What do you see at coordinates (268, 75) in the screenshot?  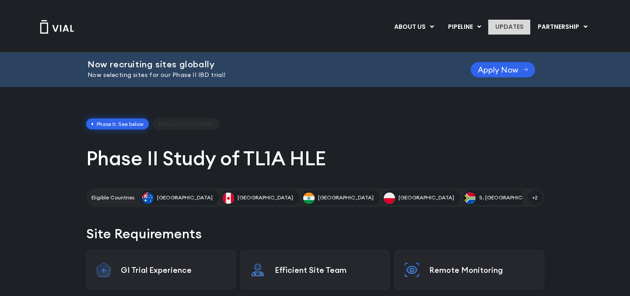 I see `p: Now selecting sites for our Phase II IBD trial!` at bounding box center [268, 75].